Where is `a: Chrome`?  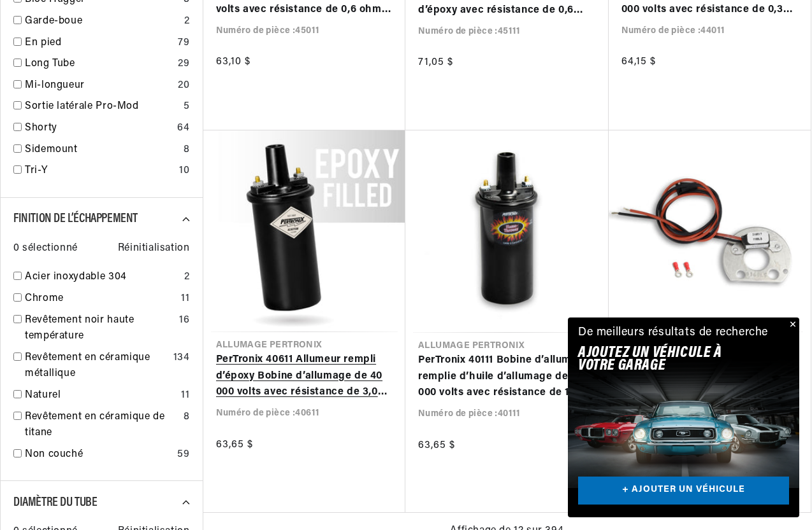
a: Chrome is located at coordinates (100, 299).